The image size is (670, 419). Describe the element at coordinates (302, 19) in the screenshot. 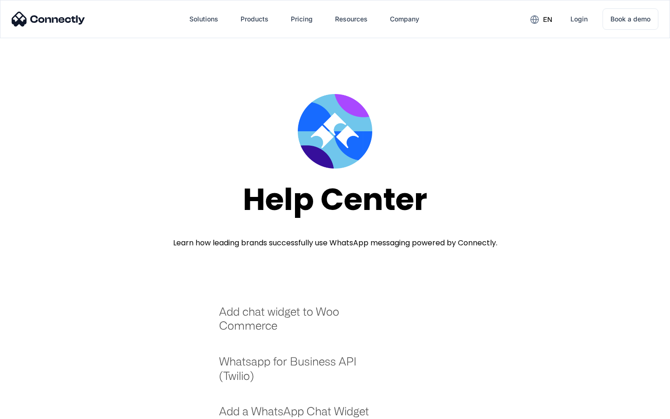

I see `a: Pricing` at that location.